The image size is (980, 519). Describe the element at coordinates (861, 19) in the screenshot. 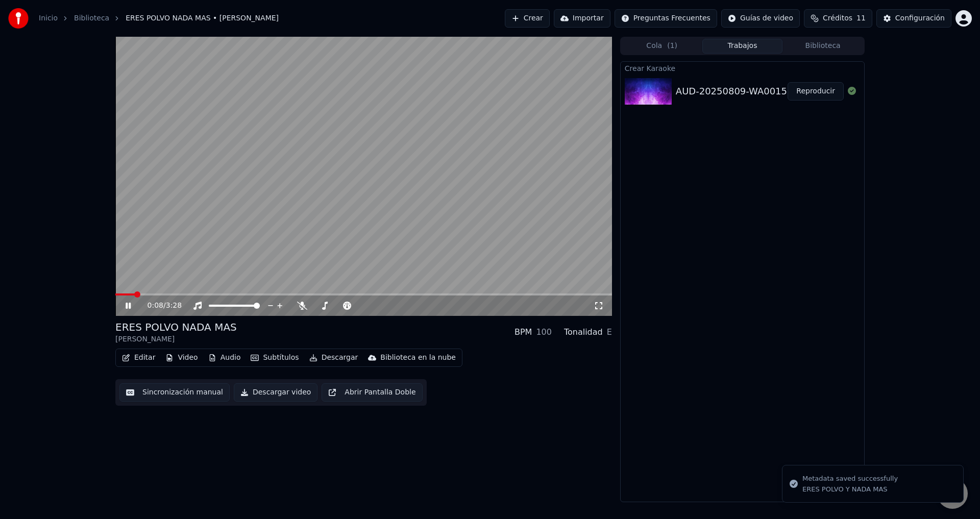

I see `span: 11` at that location.